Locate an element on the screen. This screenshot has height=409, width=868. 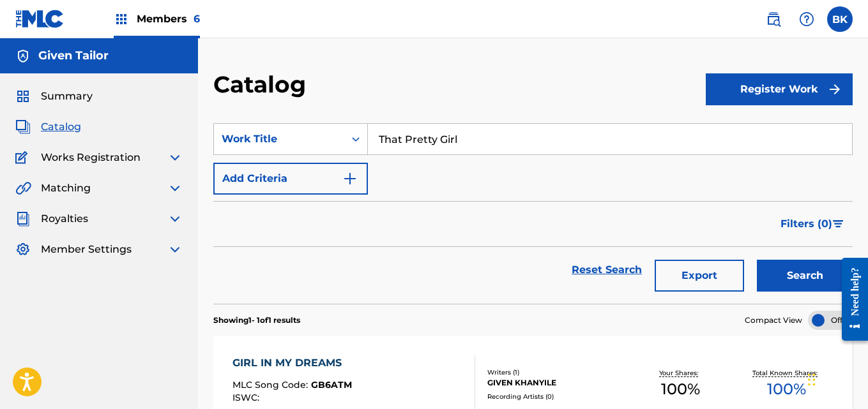
span: Compact View is located at coordinates (773, 320).